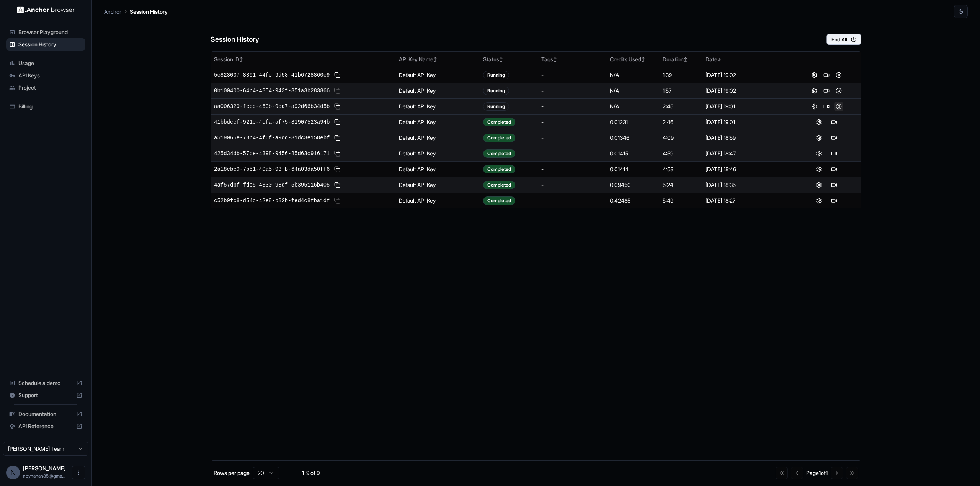  I want to click on div: Page 1 of 1, so click(817, 473).